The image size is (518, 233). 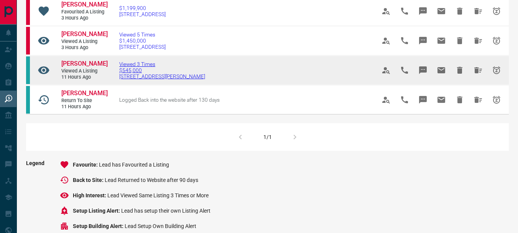 I want to click on span: Lead Setup Own Building Alert, so click(x=160, y=226).